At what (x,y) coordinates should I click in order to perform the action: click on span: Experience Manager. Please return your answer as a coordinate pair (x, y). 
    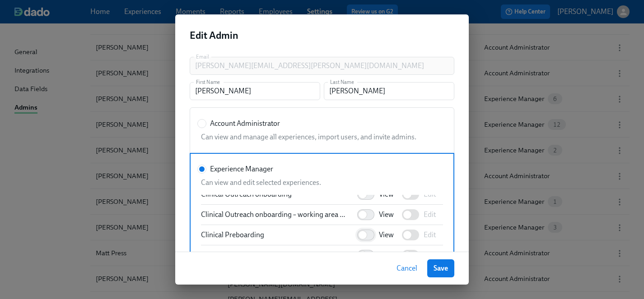
    Looking at the image, I should click on (241, 169).